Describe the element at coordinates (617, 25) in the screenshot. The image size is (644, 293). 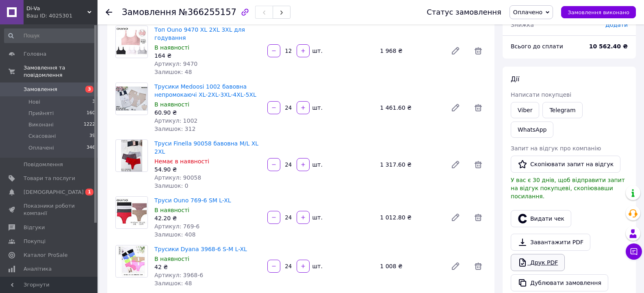
I see `span: Додати` at that location.